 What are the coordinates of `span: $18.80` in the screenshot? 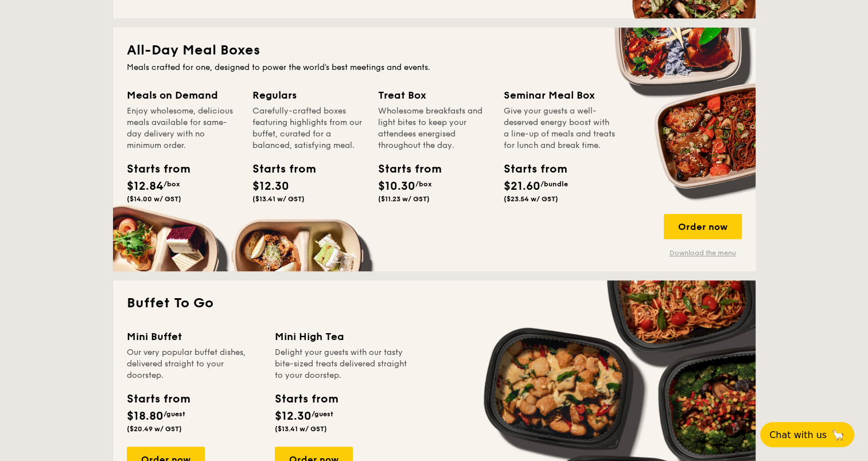 It's located at (145, 417).